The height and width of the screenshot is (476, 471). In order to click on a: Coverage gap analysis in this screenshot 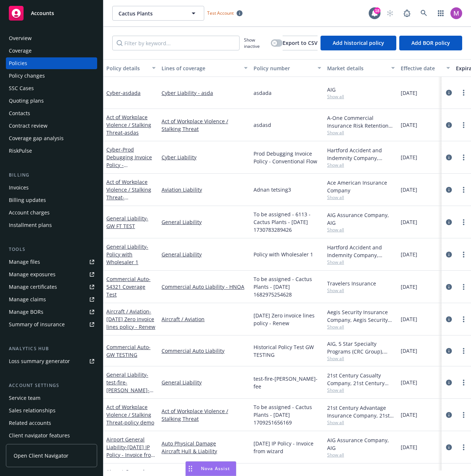, I will do `click(52, 138)`.